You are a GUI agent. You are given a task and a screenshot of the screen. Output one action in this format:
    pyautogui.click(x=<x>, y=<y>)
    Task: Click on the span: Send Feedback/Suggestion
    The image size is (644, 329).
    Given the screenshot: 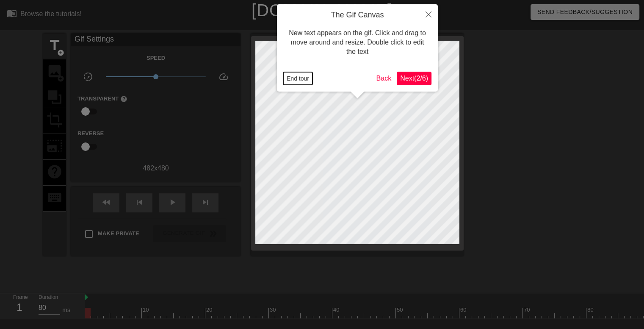 What is the action you would take?
    pyautogui.click(x=585, y=12)
    